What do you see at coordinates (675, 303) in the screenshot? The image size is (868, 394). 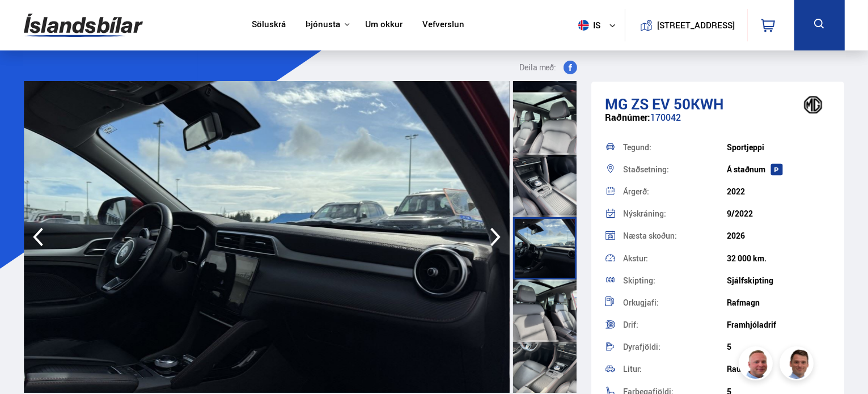 I see `div: Orkugjafi:` at bounding box center [675, 303].